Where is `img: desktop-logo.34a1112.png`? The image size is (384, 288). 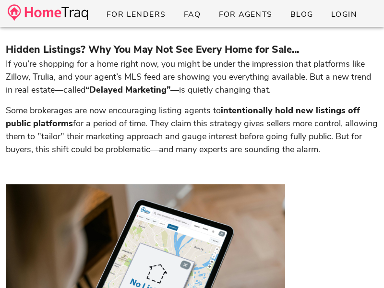 img: desktop-logo.34a1112.png is located at coordinates (47, 12).